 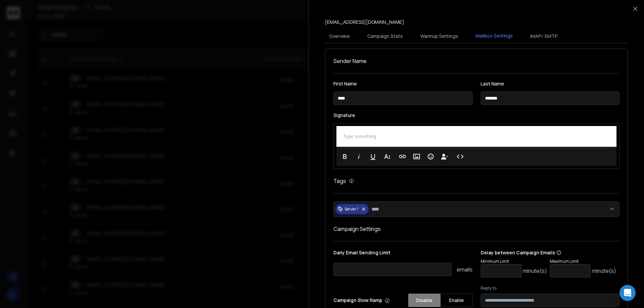 What do you see at coordinates (476, 61) in the screenshot?
I see `h1: Sender Name` at bounding box center [476, 61].